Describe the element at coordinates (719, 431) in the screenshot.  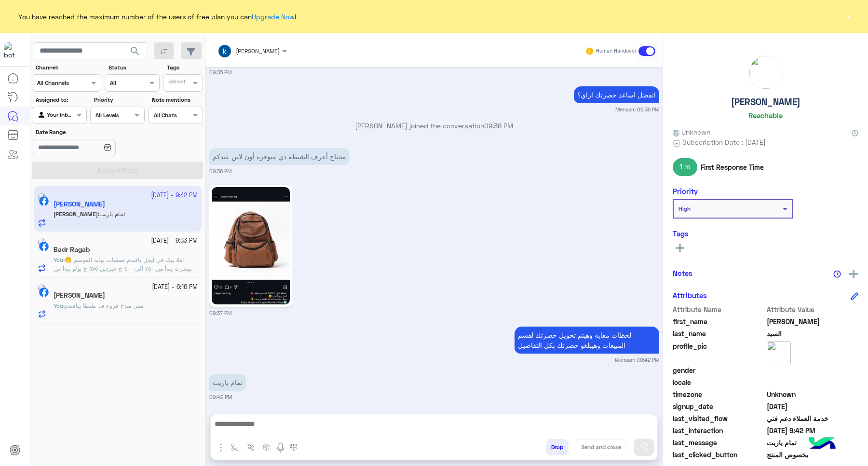
I see `span: last_interaction` at that location.